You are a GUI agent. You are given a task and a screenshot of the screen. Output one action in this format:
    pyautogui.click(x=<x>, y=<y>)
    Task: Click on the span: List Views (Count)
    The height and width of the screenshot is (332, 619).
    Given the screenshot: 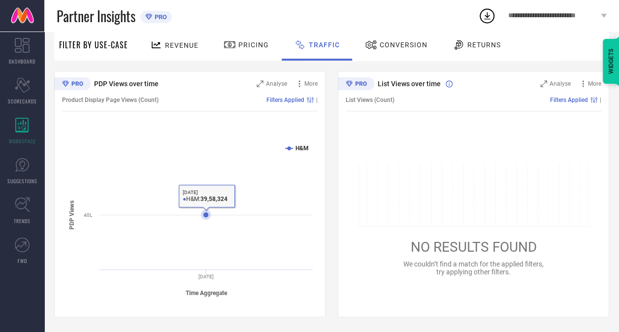 What is the action you would take?
    pyautogui.click(x=370, y=100)
    